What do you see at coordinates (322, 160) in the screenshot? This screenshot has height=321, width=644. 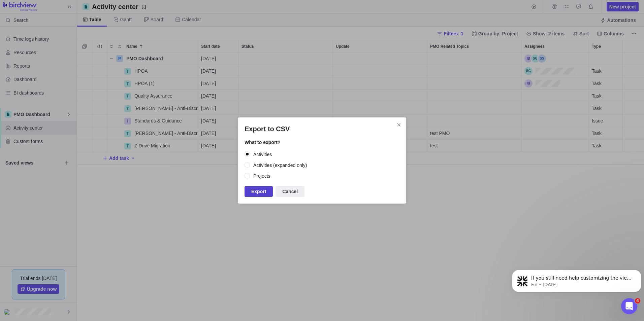 I see `div: Export to CSV` at bounding box center [322, 160].